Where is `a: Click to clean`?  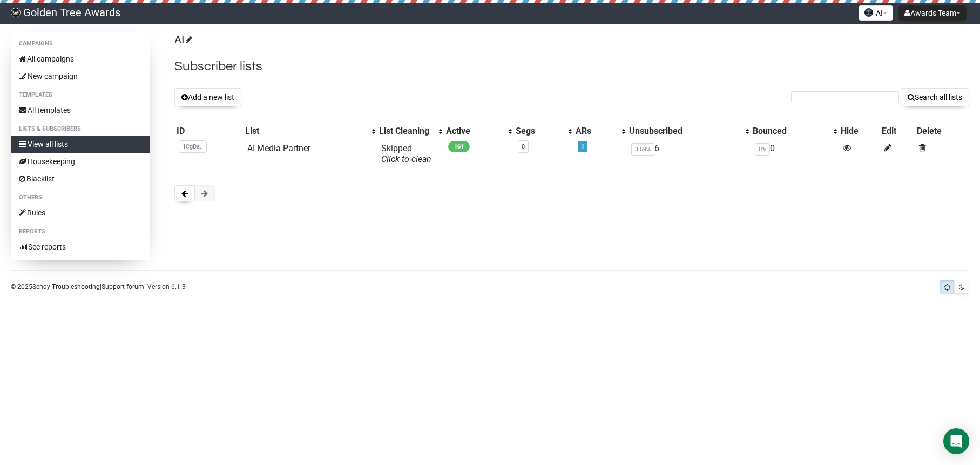 a: Click to clean is located at coordinates (406, 159).